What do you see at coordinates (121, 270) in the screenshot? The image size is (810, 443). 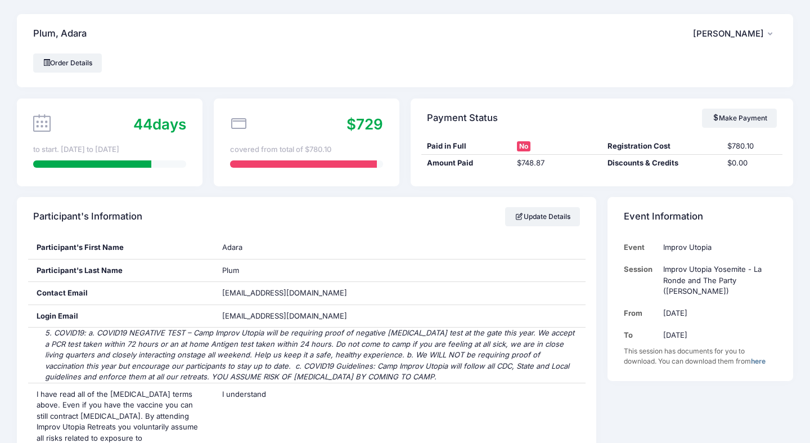 I see `div: Participant's Last Name` at bounding box center [121, 270].